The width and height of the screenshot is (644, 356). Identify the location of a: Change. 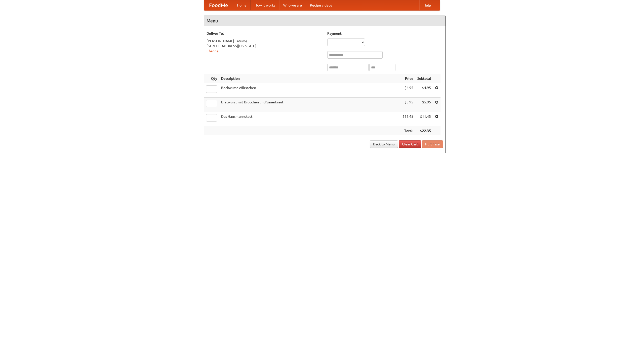
(212, 51).